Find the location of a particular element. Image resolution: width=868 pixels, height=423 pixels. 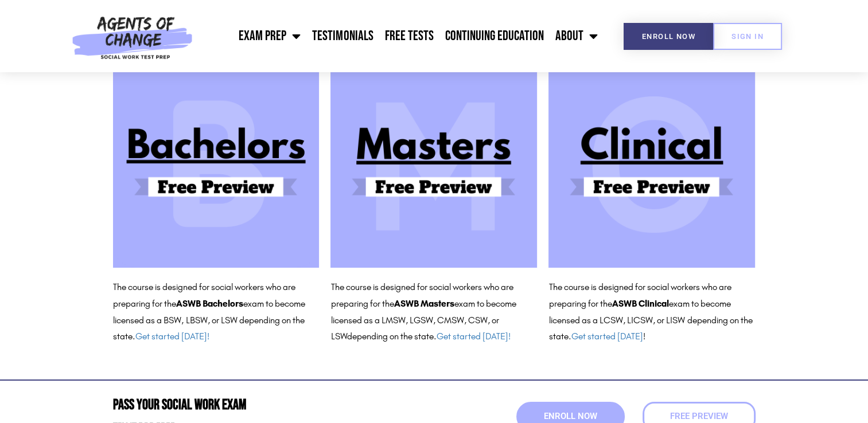

a: SIGN IN is located at coordinates (747, 36).